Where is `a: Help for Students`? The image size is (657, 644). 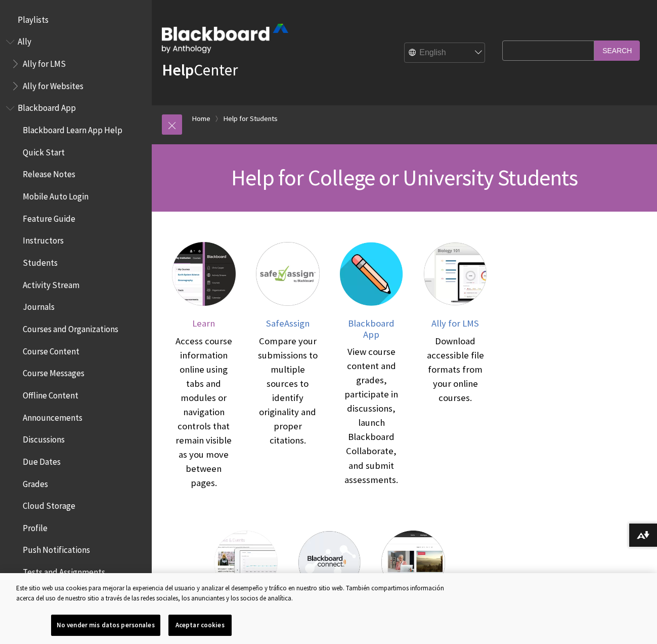
a: Help for Students is located at coordinates (250, 118).